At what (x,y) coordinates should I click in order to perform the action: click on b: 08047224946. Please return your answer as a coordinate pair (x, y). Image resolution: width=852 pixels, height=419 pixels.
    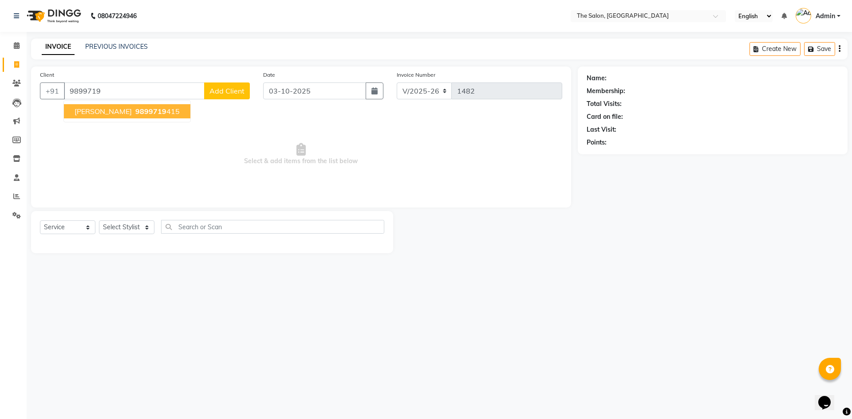
    Looking at the image, I should click on (117, 16).